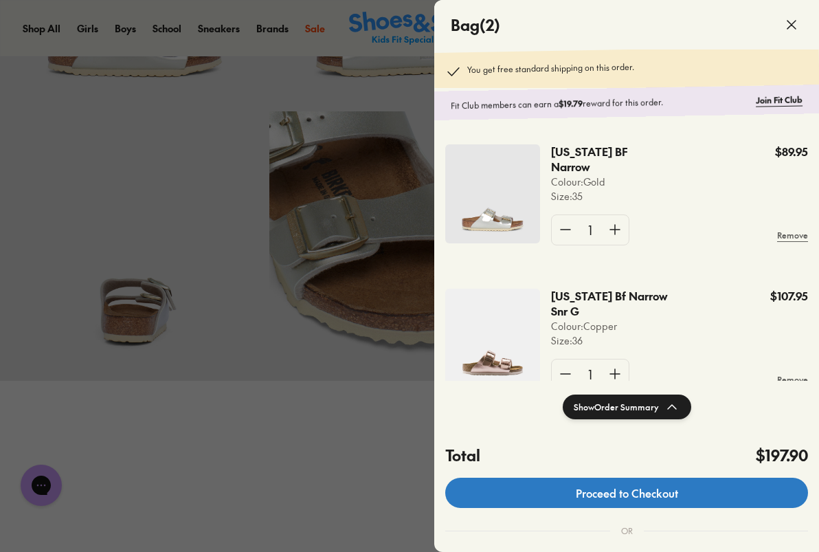 Image resolution: width=819 pixels, height=552 pixels. What do you see at coordinates (493, 338) in the screenshot?
I see `img: 4-551025.jpg` at bounding box center [493, 338].